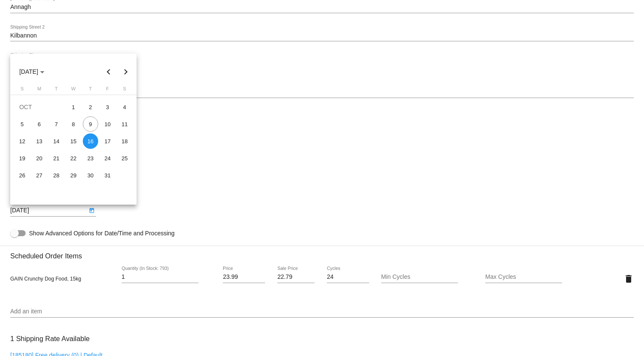  What do you see at coordinates (73, 141) in the screenshot?
I see `div: 15` at bounding box center [73, 141].